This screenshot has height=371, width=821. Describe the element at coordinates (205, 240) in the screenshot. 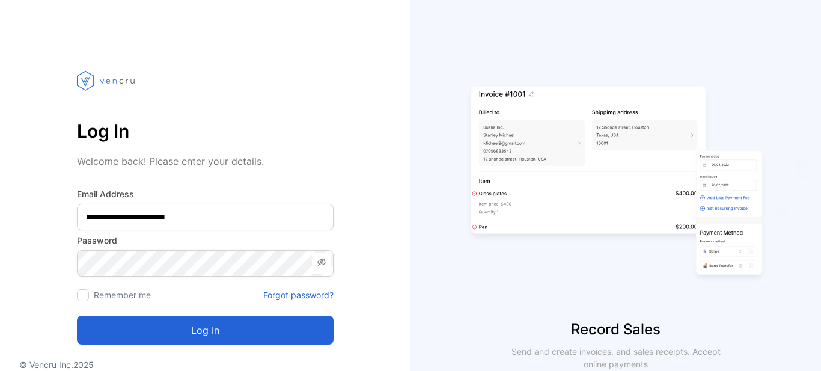

I see `label: Password` at that location.